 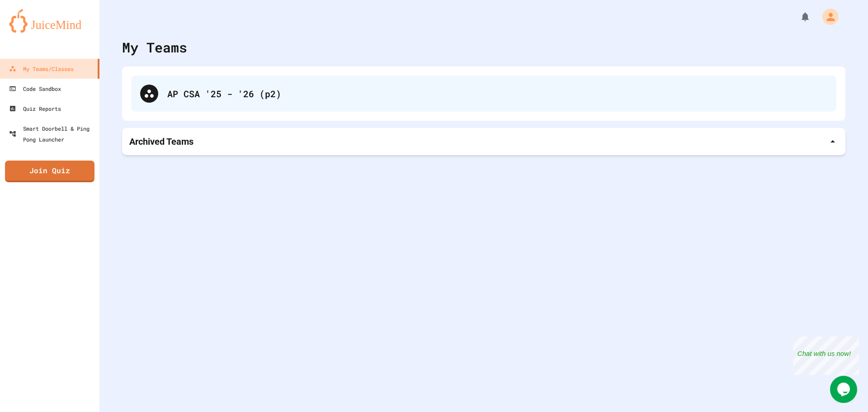 I want to click on div: My Account, so click(x=827, y=16).